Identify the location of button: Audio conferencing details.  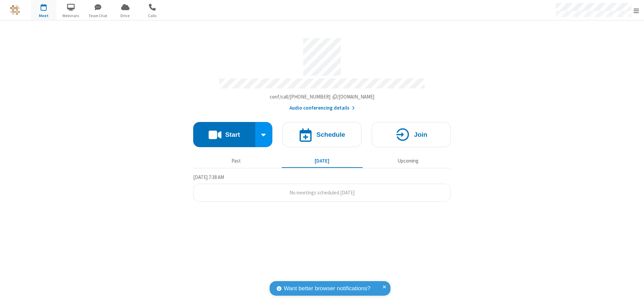
(322, 108).